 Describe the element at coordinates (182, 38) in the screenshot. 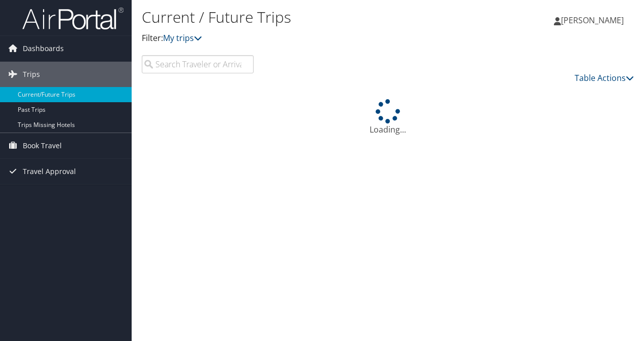

I see `a: My trips` at that location.